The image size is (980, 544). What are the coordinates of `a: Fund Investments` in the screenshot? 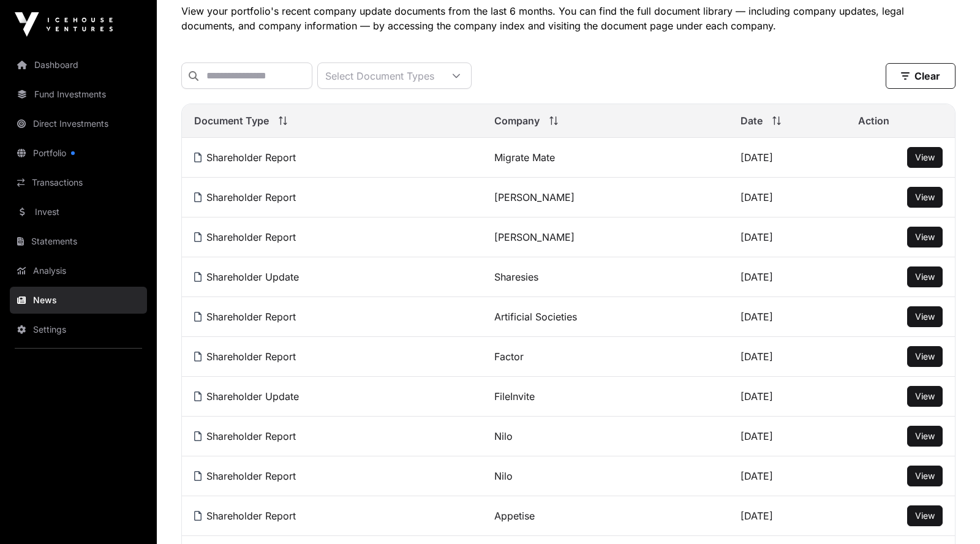 It's located at (78, 94).